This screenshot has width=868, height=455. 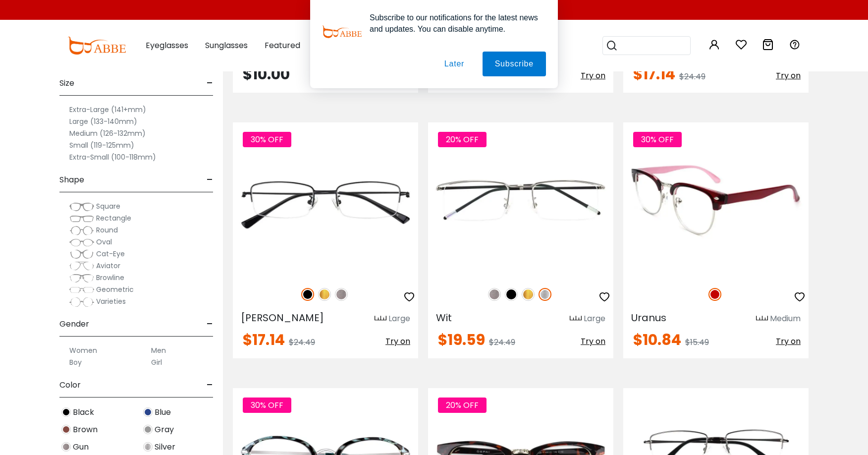 I want to click on img: Cat-Eye.png, so click(x=82, y=254).